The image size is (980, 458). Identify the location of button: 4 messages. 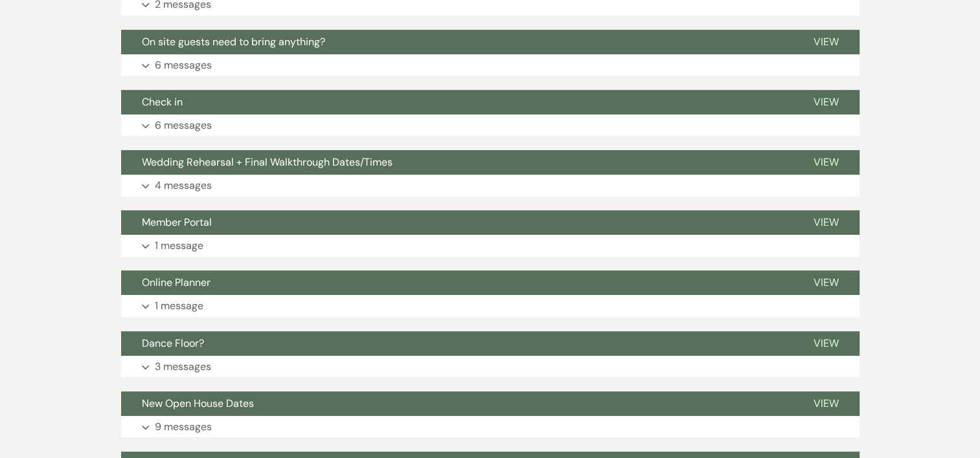
(490, 186).